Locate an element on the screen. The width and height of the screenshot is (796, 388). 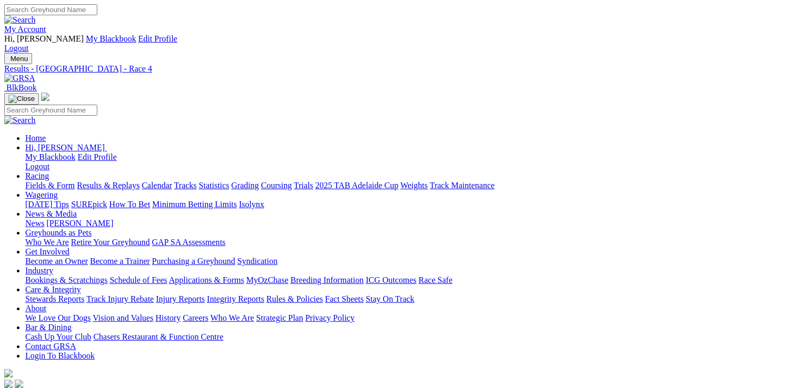
a: Careers is located at coordinates (195, 318).